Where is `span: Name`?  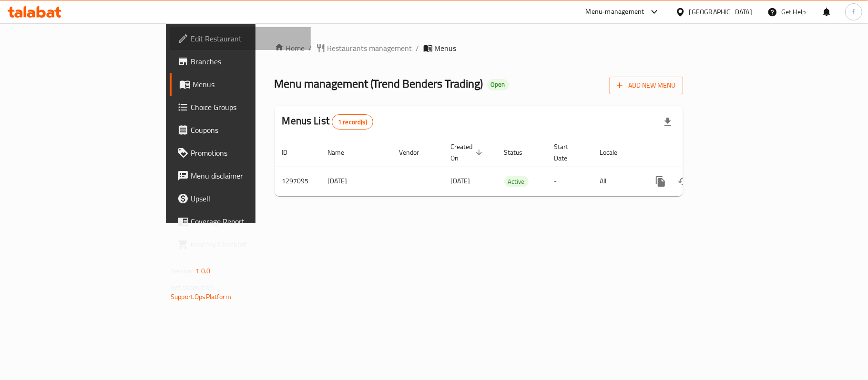 span: Name is located at coordinates (342, 153).